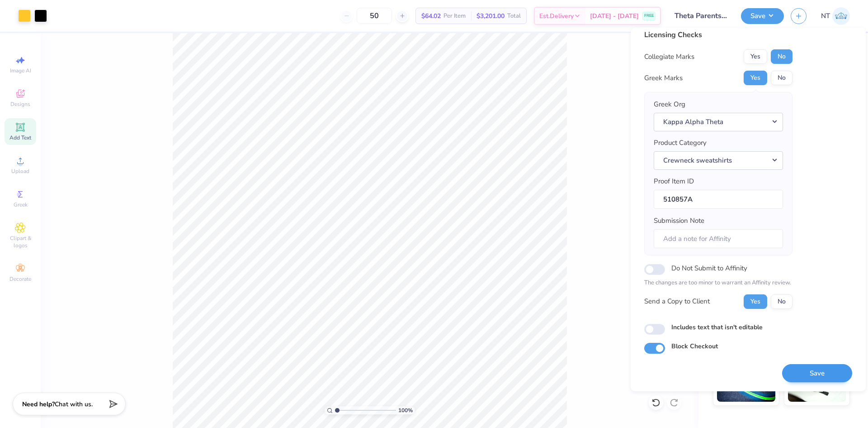 The height and width of the screenshot is (428, 868). I want to click on span: Image AI, so click(20, 70).